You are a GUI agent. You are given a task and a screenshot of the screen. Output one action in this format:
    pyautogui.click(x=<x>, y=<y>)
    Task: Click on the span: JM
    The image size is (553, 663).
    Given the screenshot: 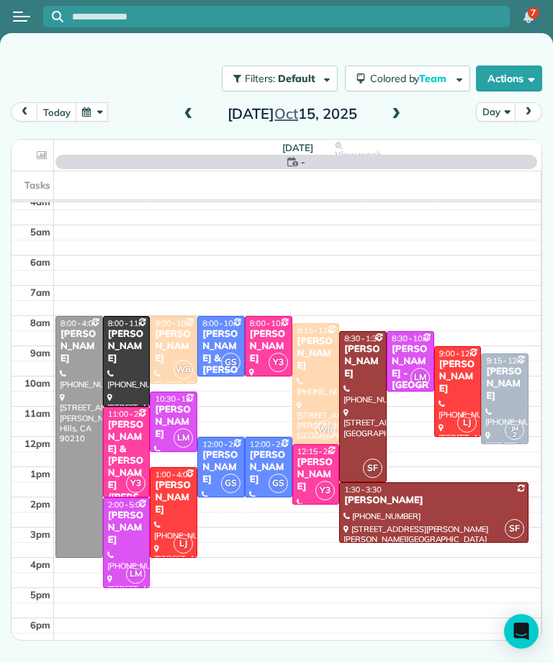 What is the action you would take?
    pyautogui.click(x=515, y=428)
    